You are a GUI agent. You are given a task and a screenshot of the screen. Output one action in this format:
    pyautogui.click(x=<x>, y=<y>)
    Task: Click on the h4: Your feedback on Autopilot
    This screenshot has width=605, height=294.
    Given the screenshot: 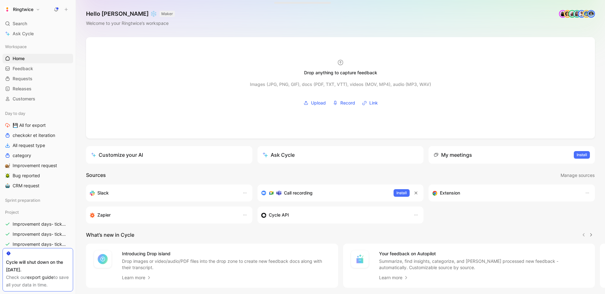 What is the action you would take?
    pyautogui.click(x=483, y=254)
    